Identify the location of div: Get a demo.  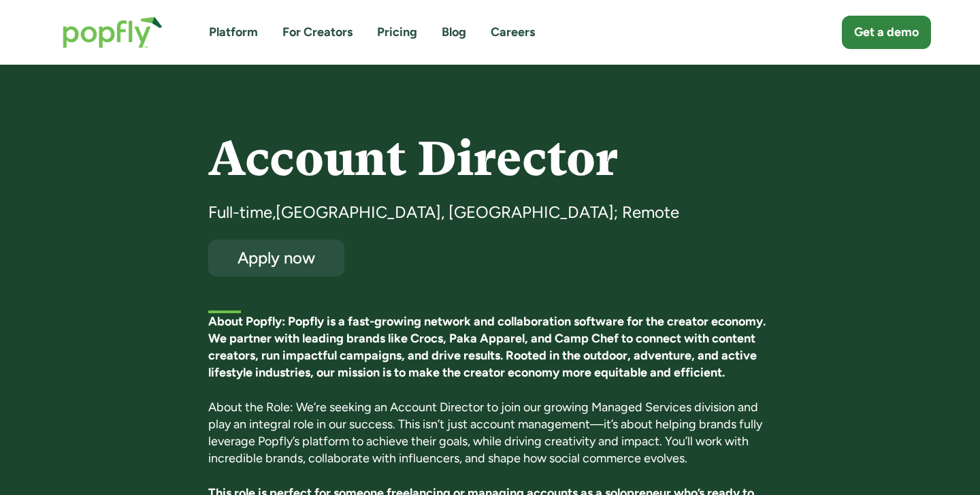
(886, 32).